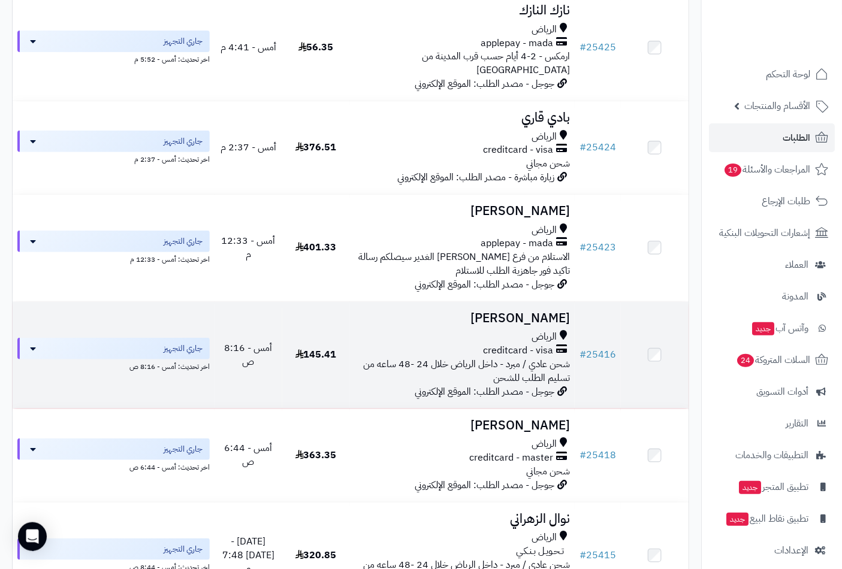  What do you see at coordinates (463, 10) in the screenshot?
I see `h3: نازك النازك` at bounding box center [463, 10].